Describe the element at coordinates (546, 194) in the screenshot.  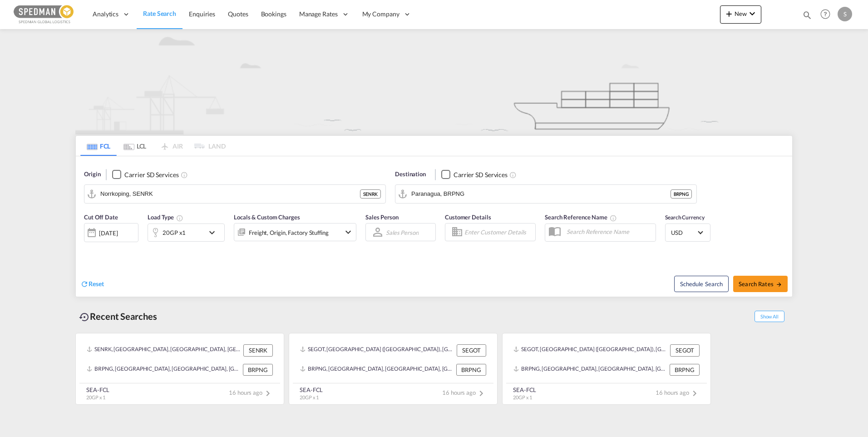
I see `md-input-container: Paranagua, BRPNG` at that location.